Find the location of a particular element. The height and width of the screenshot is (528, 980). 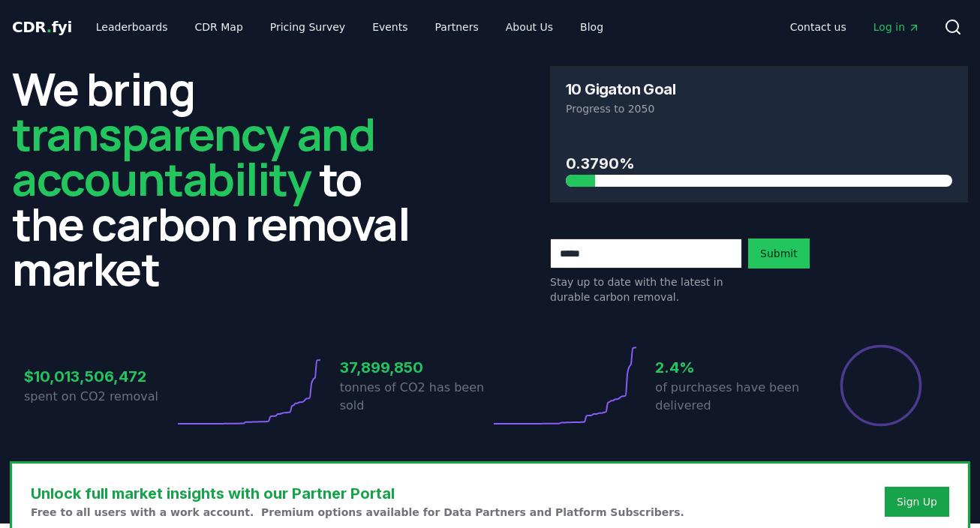

p: Stay up to date with the latest in durable carbon removal. is located at coordinates (646, 289).